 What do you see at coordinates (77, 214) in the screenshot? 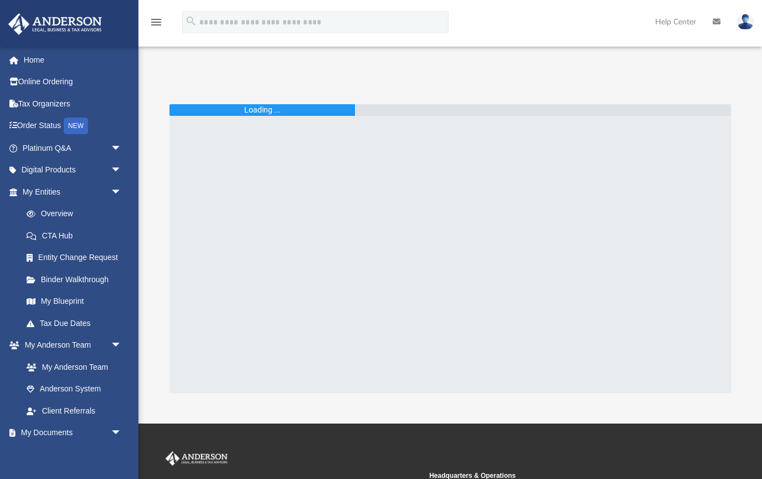
I see `a: Overview` at bounding box center [77, 214].